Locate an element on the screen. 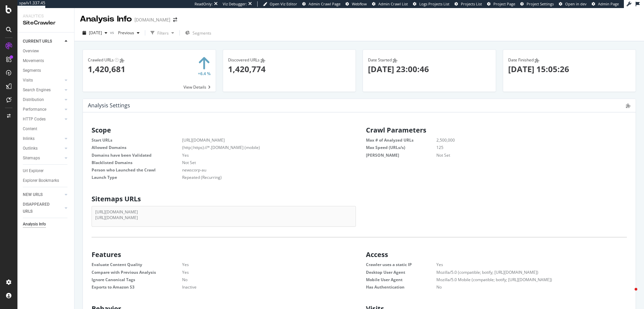 The image size is (644, 309). h4: Analysis Settings is located at coordinates (109, 106).